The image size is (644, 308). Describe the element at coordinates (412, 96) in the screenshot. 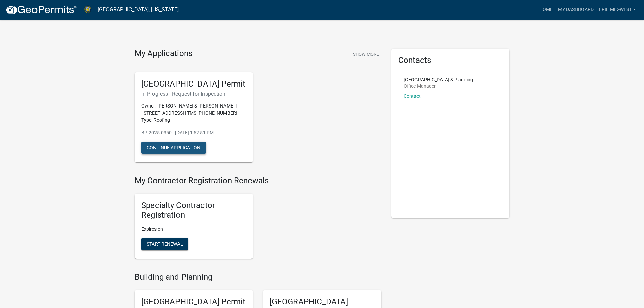

I see `a: Contact` at that location.